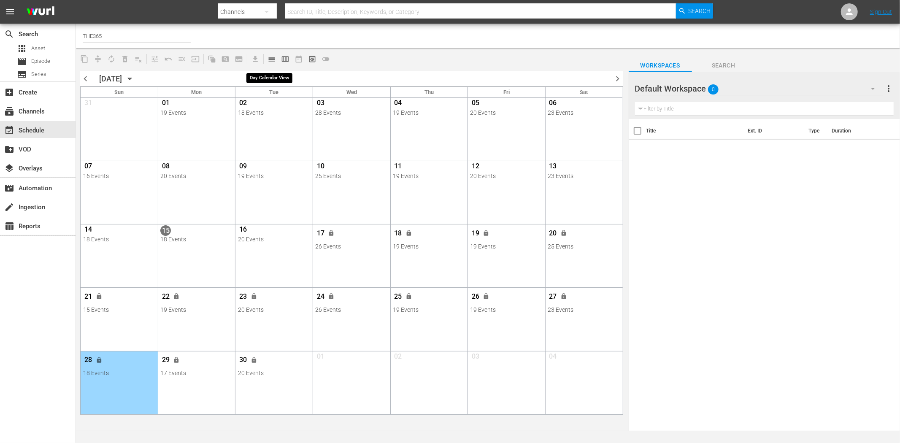 Image resolution: width=900 pixels, height=443 pixels. What do you see at coordinates (254, 59) in the screenshot?
I see `span: Download as CSV` at bounding box center [254, 59].